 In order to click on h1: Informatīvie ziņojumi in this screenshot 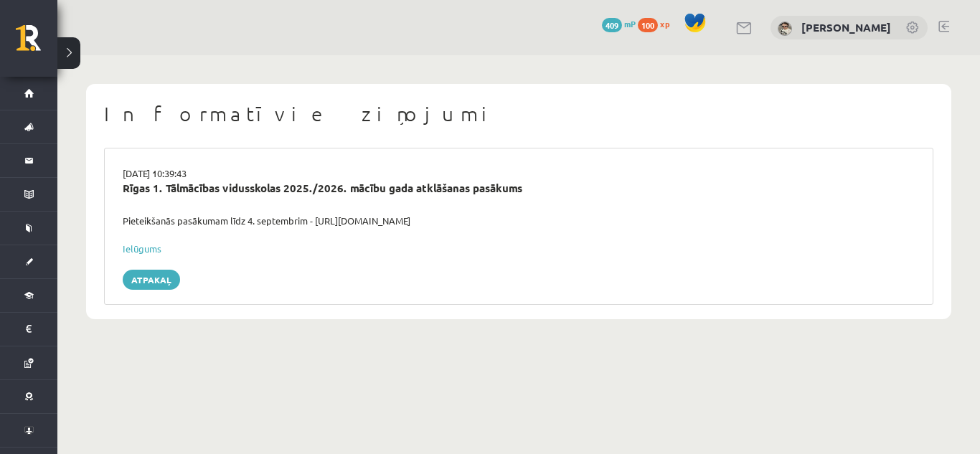, I will do `click(519, 114)`.